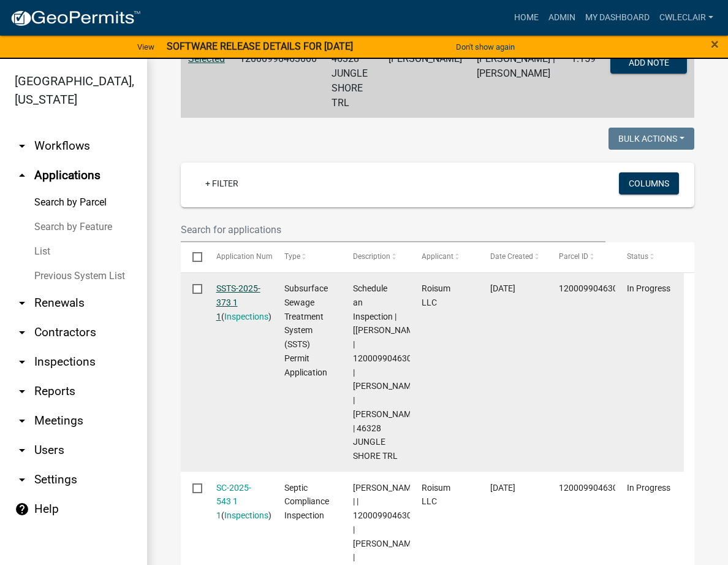 This screenshot has width=728, height=565. I want to click on a: SSTS-2025-373 1 1, so click(238, 302).